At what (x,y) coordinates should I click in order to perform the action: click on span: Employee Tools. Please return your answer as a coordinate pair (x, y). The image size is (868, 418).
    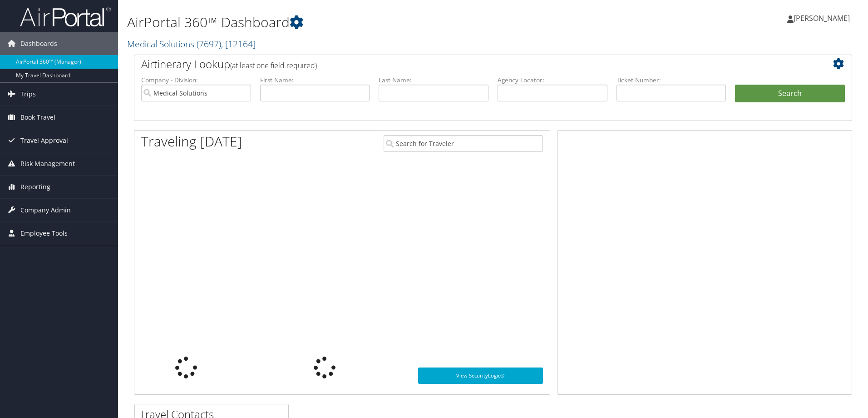
    Looking at the image, I should click on (44, 233).